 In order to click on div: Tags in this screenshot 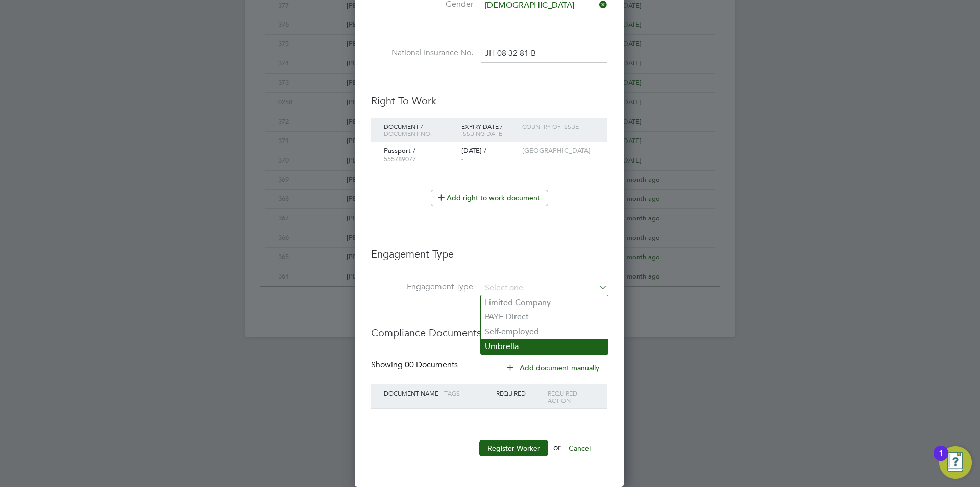, I will do `click(468, 393)`.